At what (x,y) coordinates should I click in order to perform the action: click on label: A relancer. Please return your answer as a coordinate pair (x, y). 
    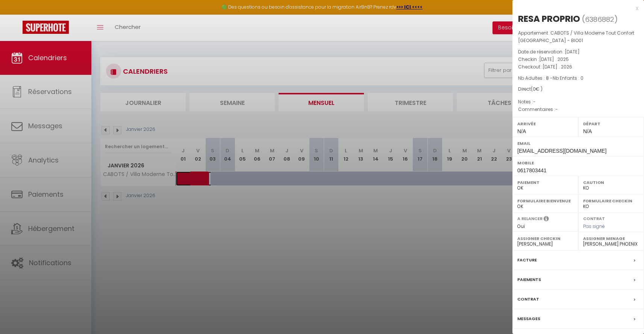
    Looking at the image, I should click on (530, 218).